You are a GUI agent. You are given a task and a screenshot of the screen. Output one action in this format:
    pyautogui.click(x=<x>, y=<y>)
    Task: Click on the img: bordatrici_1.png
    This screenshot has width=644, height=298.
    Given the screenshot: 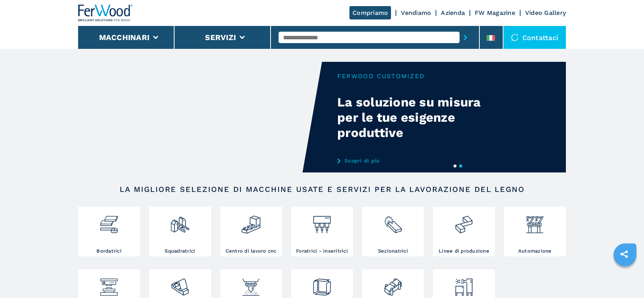 What is the action you would take?
    pyautogui.click(x=109, y=222)
    